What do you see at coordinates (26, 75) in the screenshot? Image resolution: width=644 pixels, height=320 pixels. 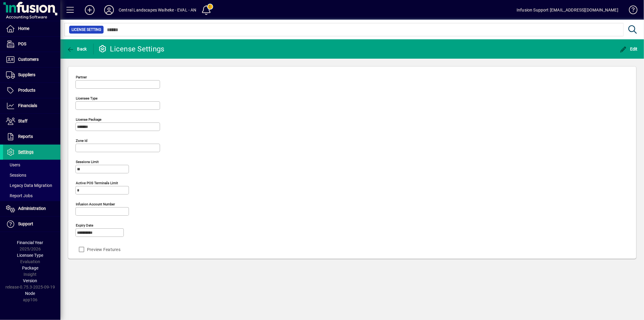 I see `span: Suppliers` at bounding box center [26, 75].